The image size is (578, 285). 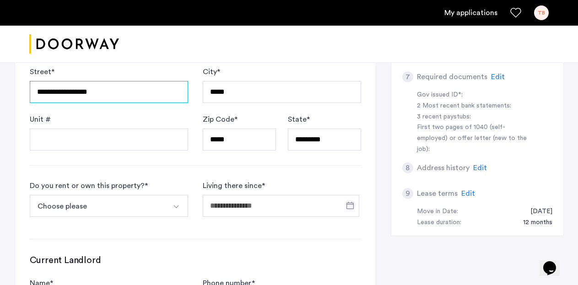 What do you see at coordinates (471, 13) in the screenshot?
I see `a: My application` at bounding box center [471, 13].